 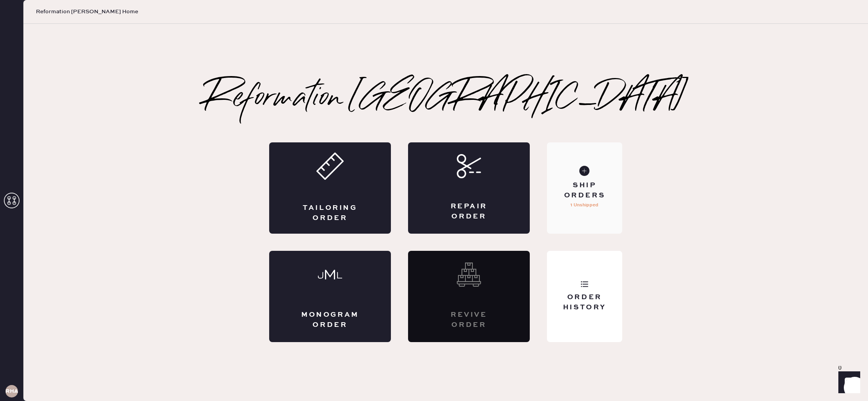 I want to click on h3: RHA, so click(x=12, y=392).